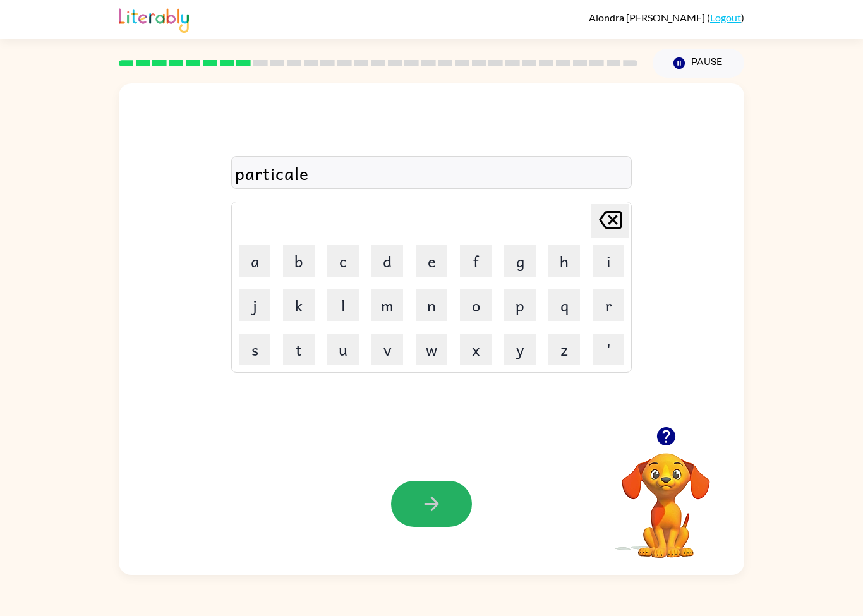 This screenshot has height=616, width=863. What do you see at coordinates (343, 349) in the screenshot?
I see `button: u` at bounding box center [343, 349].